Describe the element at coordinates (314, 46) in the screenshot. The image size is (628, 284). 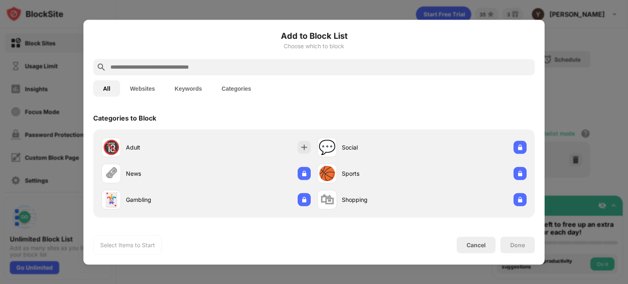
I see `div: Choose which to block` at that location.